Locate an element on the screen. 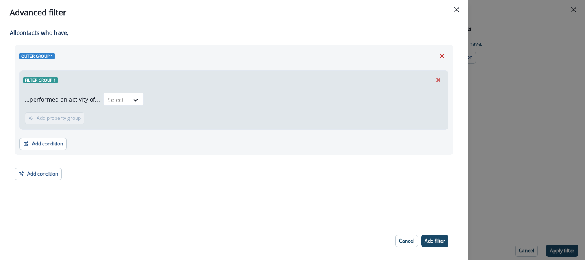  p: Cancel is located at coordinates (407, 241).